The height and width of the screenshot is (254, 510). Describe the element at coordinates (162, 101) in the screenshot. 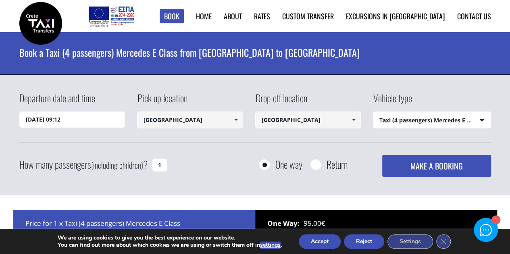

I see `label: Pick up location` at that location.